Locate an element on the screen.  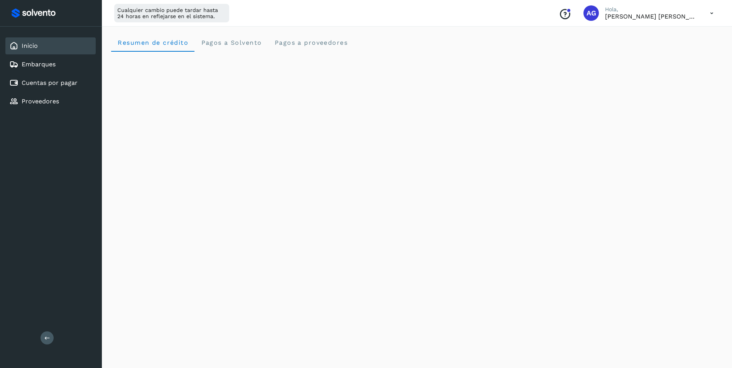
a: Inicio is located at coordinates (30, 46).